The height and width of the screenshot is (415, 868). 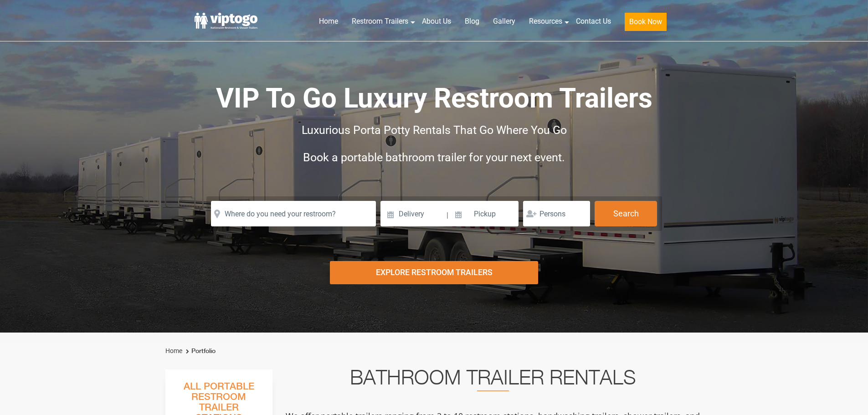 What do you see at coordinates (434, 157) in the screenshot?
I see `span: Book a portable bathroom trailer for your next event.` at bounding box center [434, 157].